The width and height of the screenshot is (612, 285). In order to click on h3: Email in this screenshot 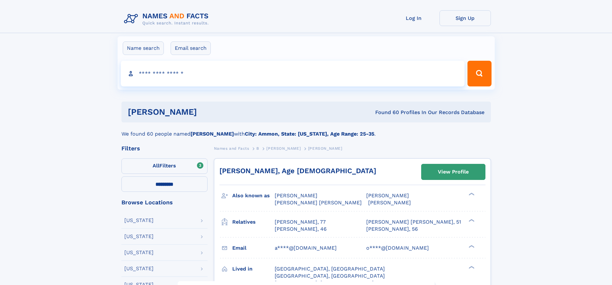, I will do `click(253, 248)`.